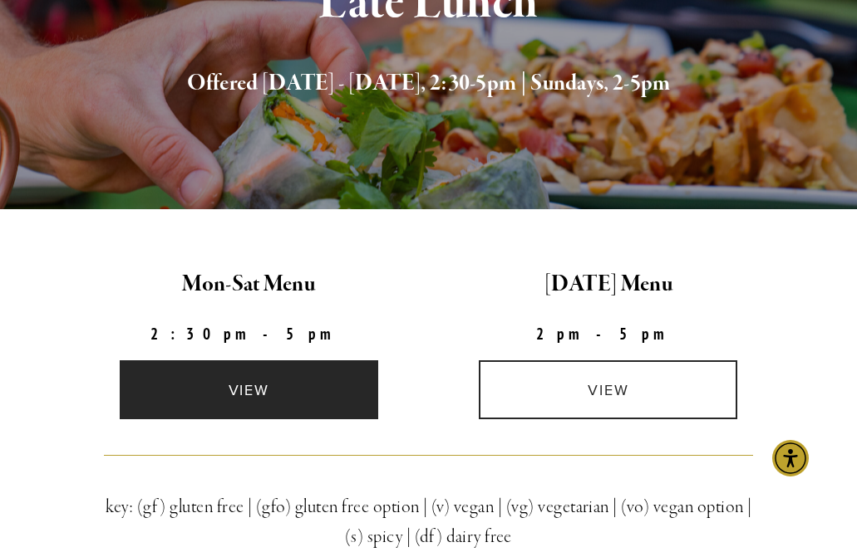  Describe the element at coordinates (428, 523) in the screenshot. I see `h3: key: (gf) gluten free | (gfo) gluten free option | (v) vegan | (vg) vegetarian | (vo) vegan optio...` at that location.